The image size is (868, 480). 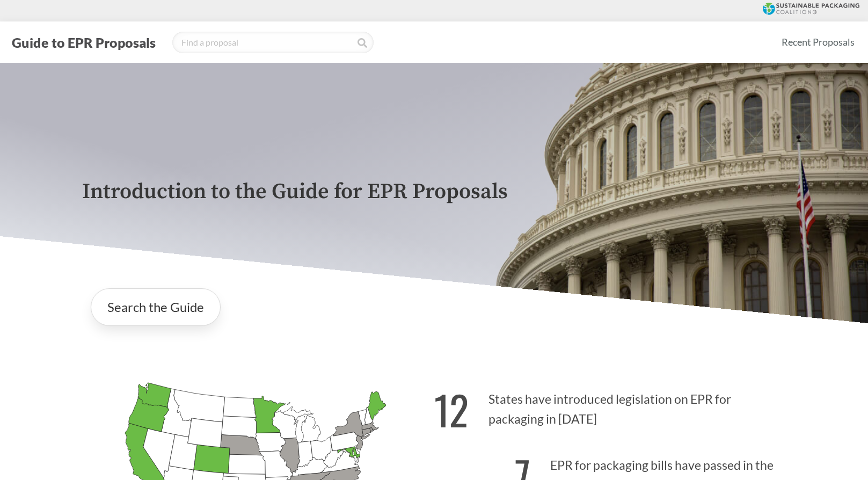 I want to click on a: Recent Proposals, so click(x=818, y=42).